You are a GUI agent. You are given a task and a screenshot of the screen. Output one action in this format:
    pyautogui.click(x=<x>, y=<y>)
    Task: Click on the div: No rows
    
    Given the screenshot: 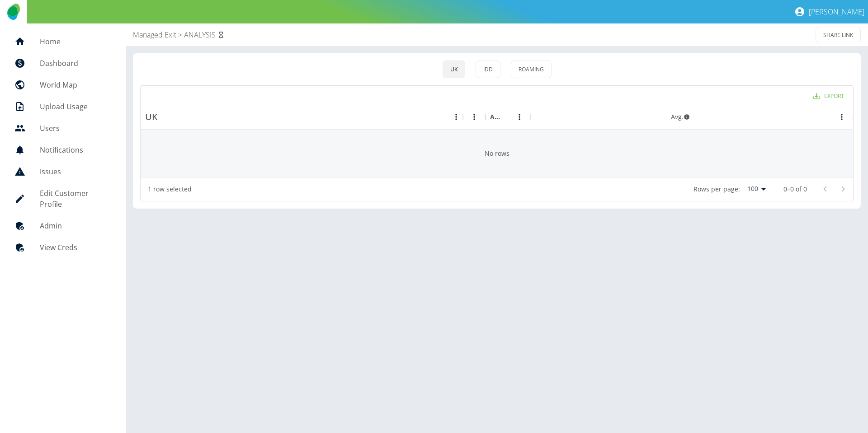 What is the action you would take?
    pyautogui.click(x=496, y=154)
    